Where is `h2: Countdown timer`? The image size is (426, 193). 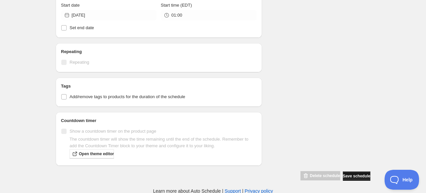
h2: Countdown timer is located at coordinates (159, 121).